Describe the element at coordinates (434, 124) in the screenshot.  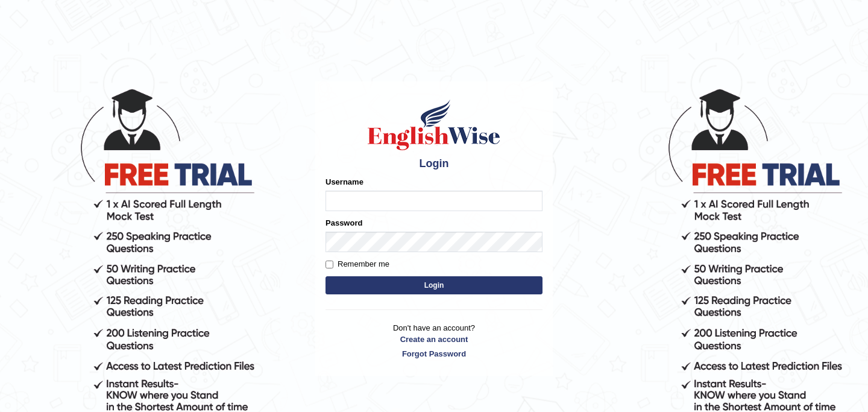
I see `img: Logo of English Wise sign in for intelligent practice with AI` at that location.